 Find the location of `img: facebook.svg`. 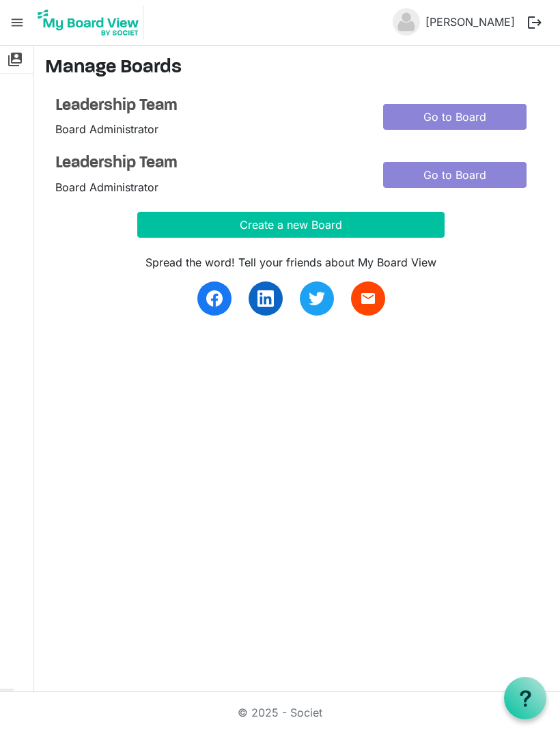

img: facebook.svg is located at coordinates (215, 298).